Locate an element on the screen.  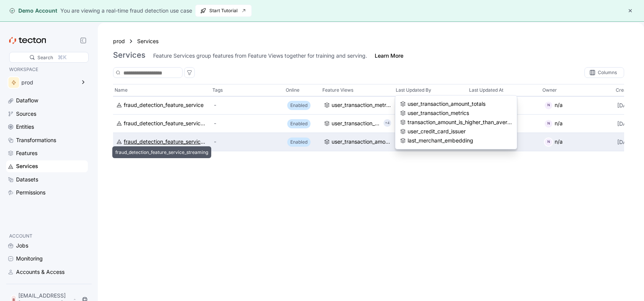
a: fraud_detection_feature_service:v2 is located at coordinates (162, 124).